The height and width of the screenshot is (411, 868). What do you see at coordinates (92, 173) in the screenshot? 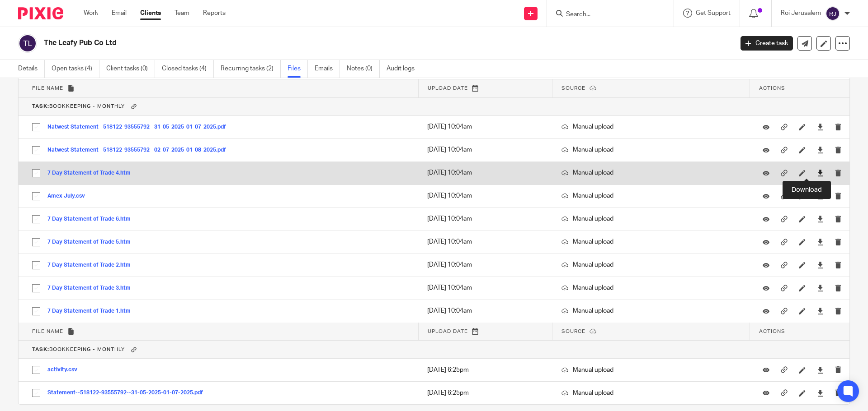
I see `button: 7 Day Statement of Trade 4.htm` at bounding box center [92, 173].